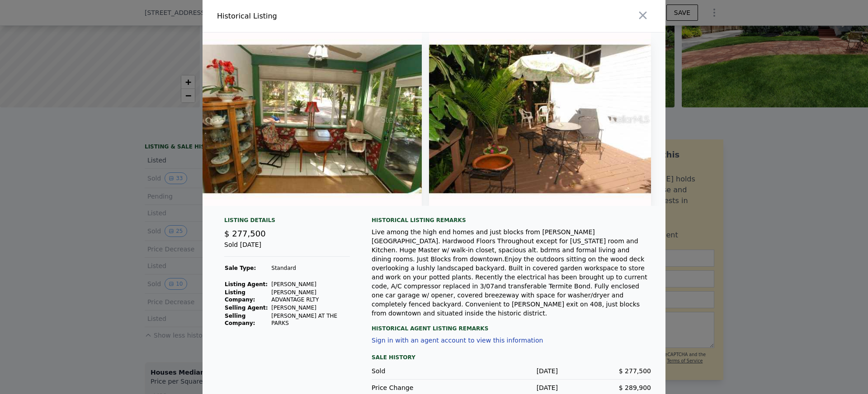  I want to click on td: Standard, so click(310, 268).